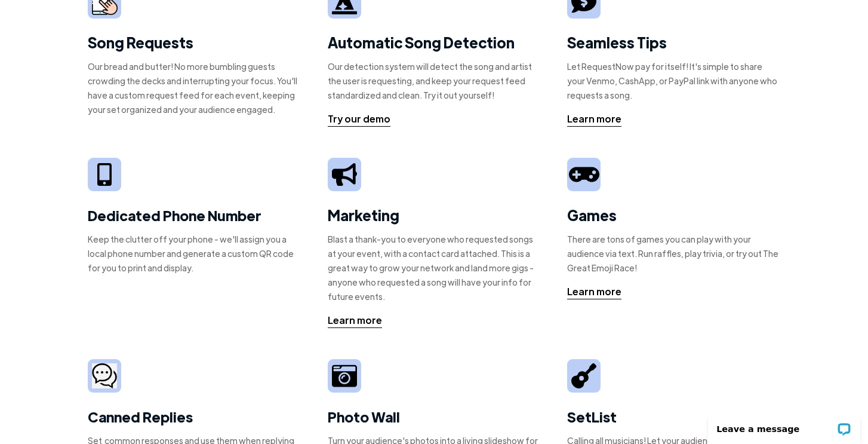 The image size is (868, 444). Describe the element at coordinates (105, 175) in the screenshot. I see `img: iphone` at that location.